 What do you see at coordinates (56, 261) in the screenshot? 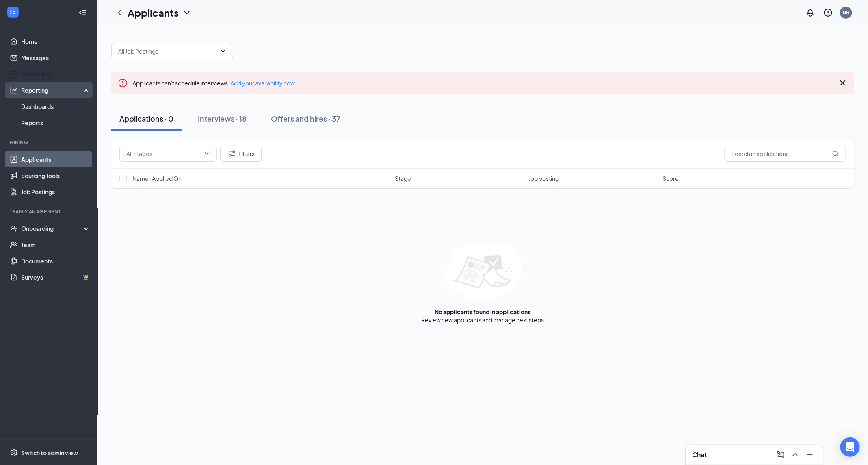
I see `a: Documents` at bounding box center [56, 261].